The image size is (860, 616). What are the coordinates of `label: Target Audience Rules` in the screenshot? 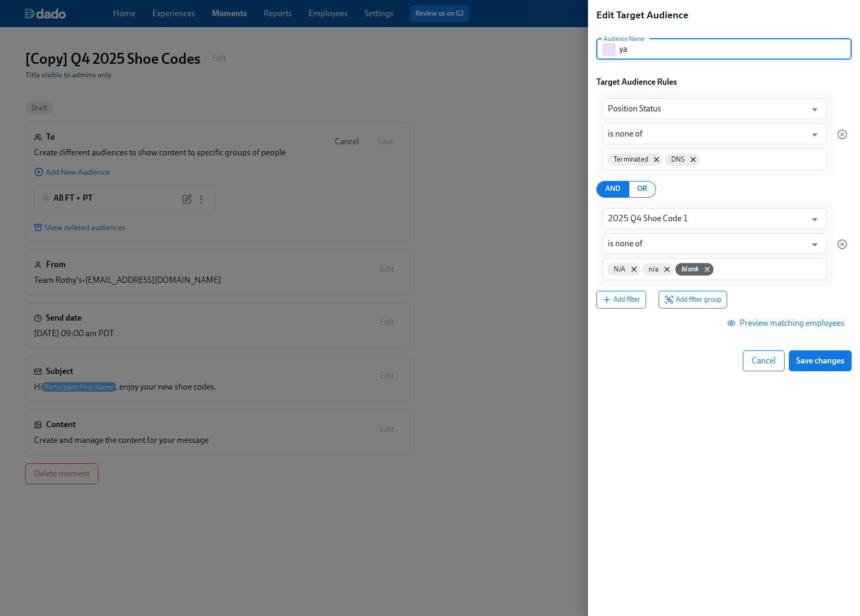 It's located at (636, 82).